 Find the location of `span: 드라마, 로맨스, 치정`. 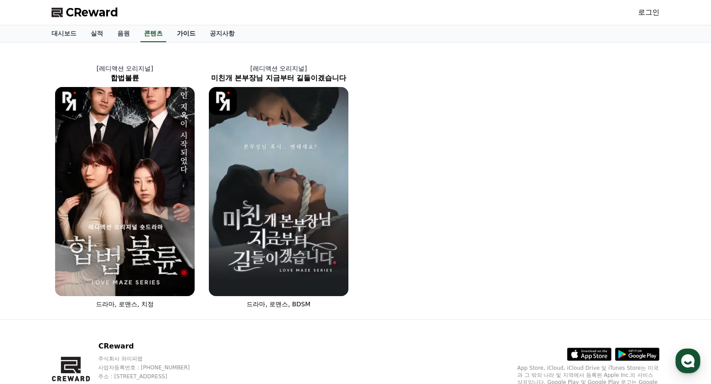

span: 드라마, 로맨스, 치정 is located at coordinates (125, 304).